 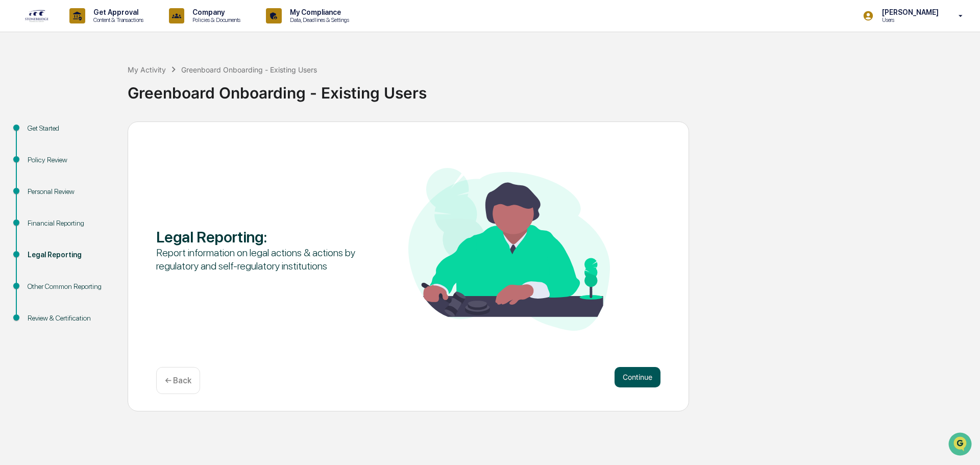 What do you see at coordinates (13, 13) in the screenshot?
I see `img: f2157a4c-a0d3-4daa-907e-bb6f0de503a5-1751232295721` at bounding box center [13, 13].